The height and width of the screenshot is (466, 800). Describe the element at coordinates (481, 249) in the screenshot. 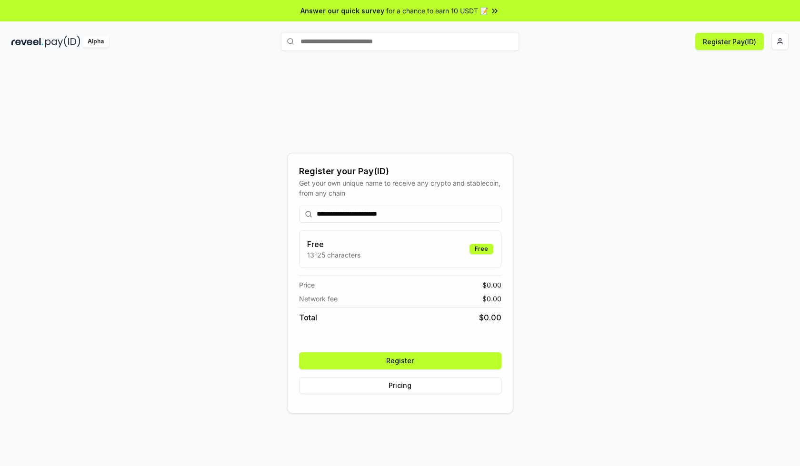

I see `div: Free` at that location.